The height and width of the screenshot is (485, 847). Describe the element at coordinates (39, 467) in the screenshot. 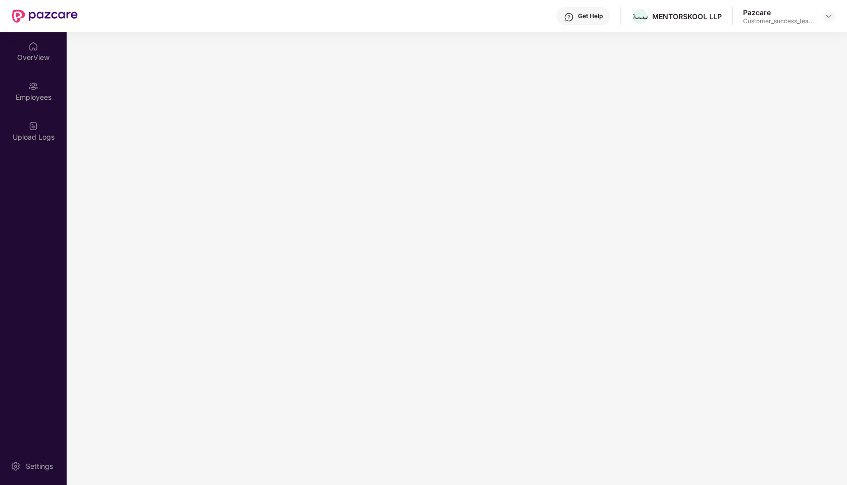

I see `div: Settings` at that location.